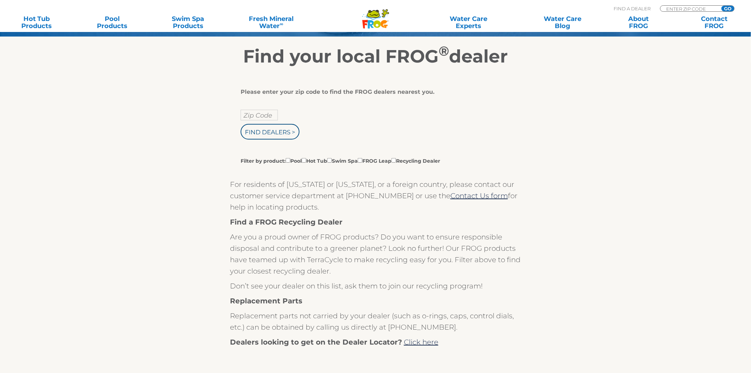 This screenshot has width=751, height=373. What do you see at coordinates (112, 22) in the screenshot?
I see `a: PoolProducts` at bounding box center [112, 22].